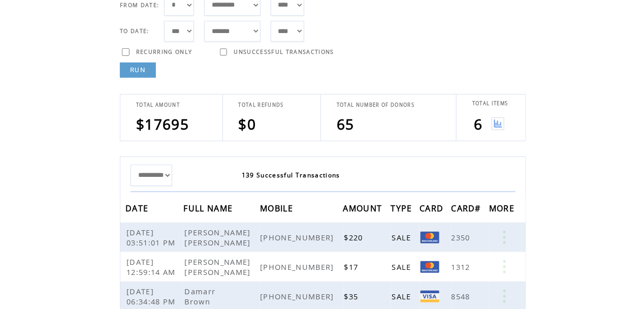 Image resolution: width=644 pixels, height=309 pixels. I want to click on span: RECURRING ONLY, so click(164, 52).